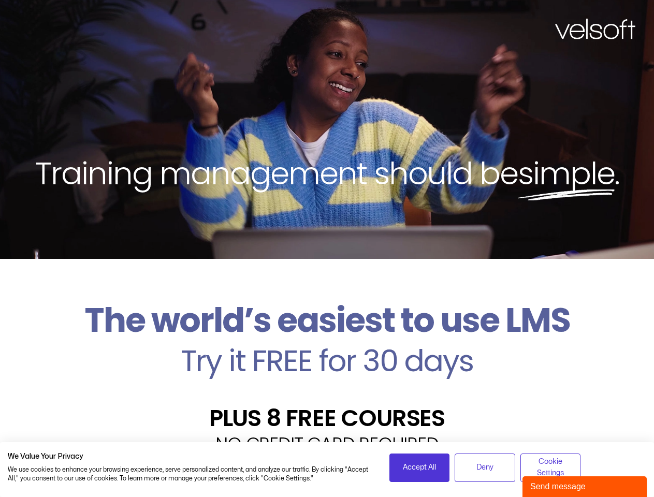 The image size is (654, 497). Describe the element at coordinates (327, 418) in the screenshot. I see `h2: PLUS 8 FREE COURSES` at that location.